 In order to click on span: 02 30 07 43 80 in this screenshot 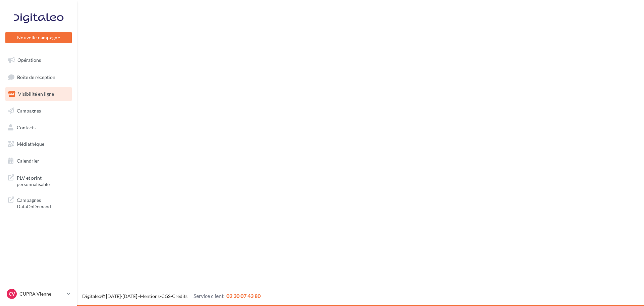, I will do `click(243, 296)`.